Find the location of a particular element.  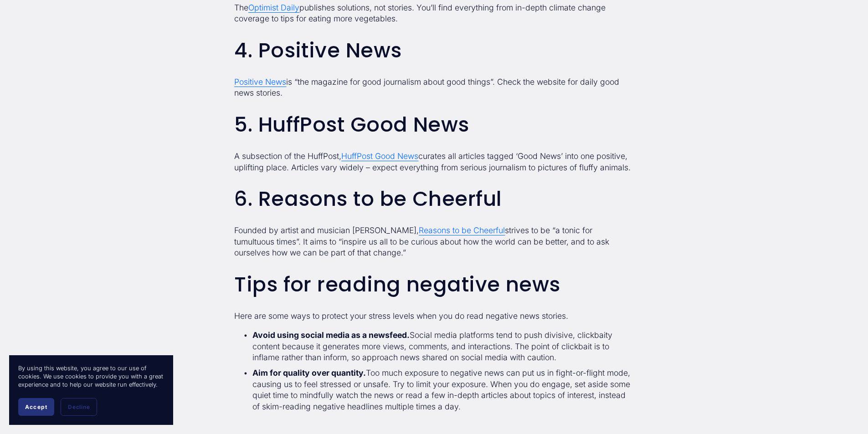

h2: Tips for reading negative news is located at coordinates (433, 285).